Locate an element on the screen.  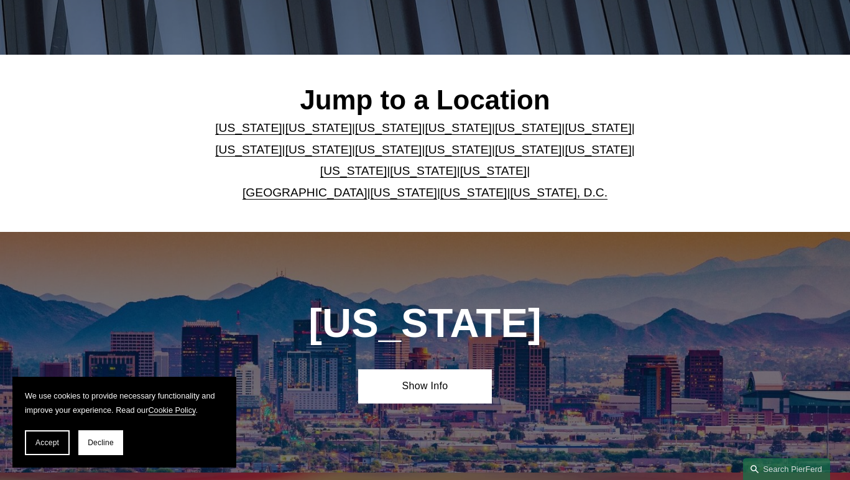
p: We use cookies to provide necessary functionality and improve your experience. Read our . is located at coordinates (124, 404).